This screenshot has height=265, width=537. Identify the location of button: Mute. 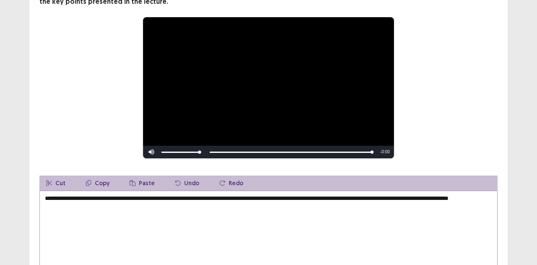
(151, 152).